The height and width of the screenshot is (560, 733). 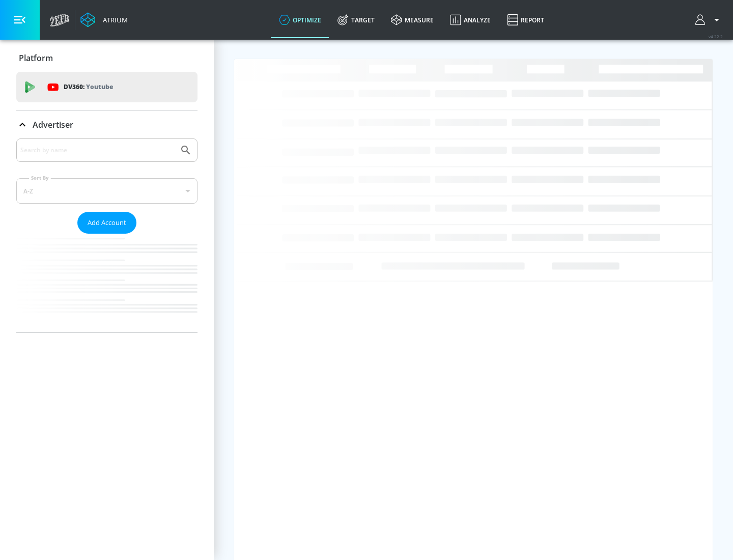 What do you see at coordinates (113, 20) in the screenshot?
I see `div: Atrium` at bounding box center [113, 20].